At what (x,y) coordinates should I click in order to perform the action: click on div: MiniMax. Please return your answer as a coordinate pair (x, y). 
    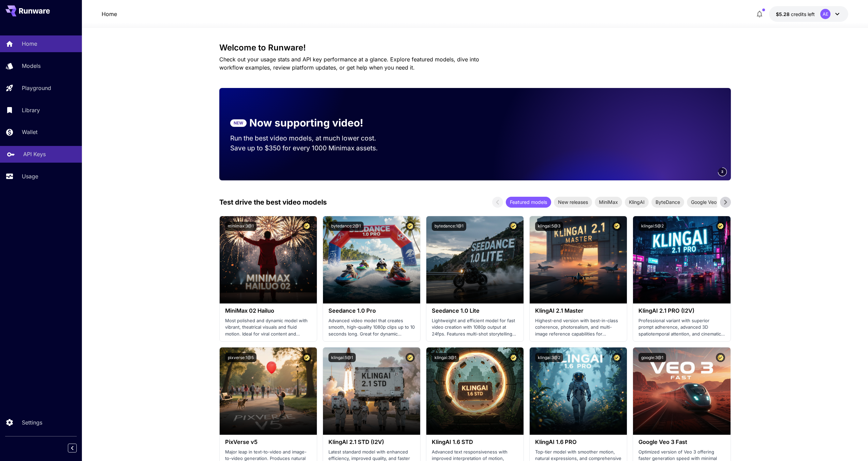
    Looking at the image, I should click on (608, 203).